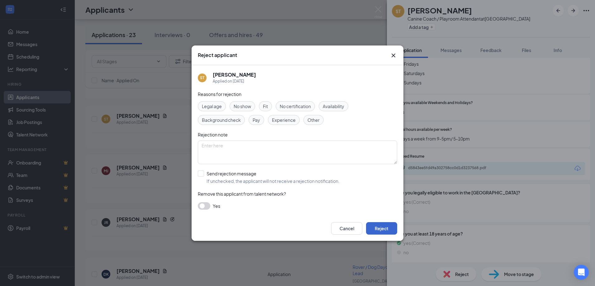 The height and width of the screenshot is (286, 595). What do you see at coordinates (221, 120) in the screenshot?
I see `span: Background check` at bounding box center [221, 120].